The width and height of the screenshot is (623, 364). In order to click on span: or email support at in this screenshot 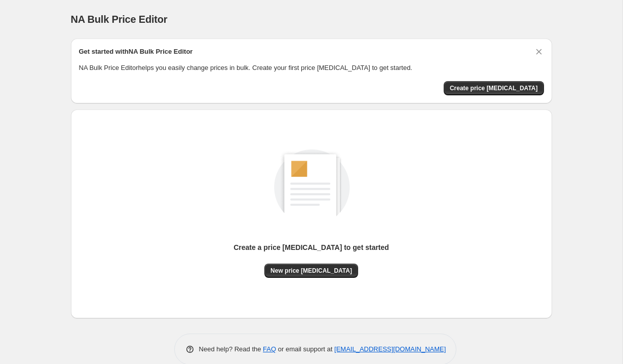, I will do `click(305, 349)`.